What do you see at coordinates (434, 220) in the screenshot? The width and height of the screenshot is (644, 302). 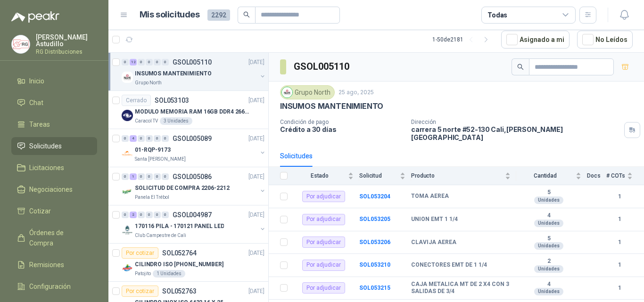 I see `b: UNION EMT 1 1/4` at bounding box center [434, 220].